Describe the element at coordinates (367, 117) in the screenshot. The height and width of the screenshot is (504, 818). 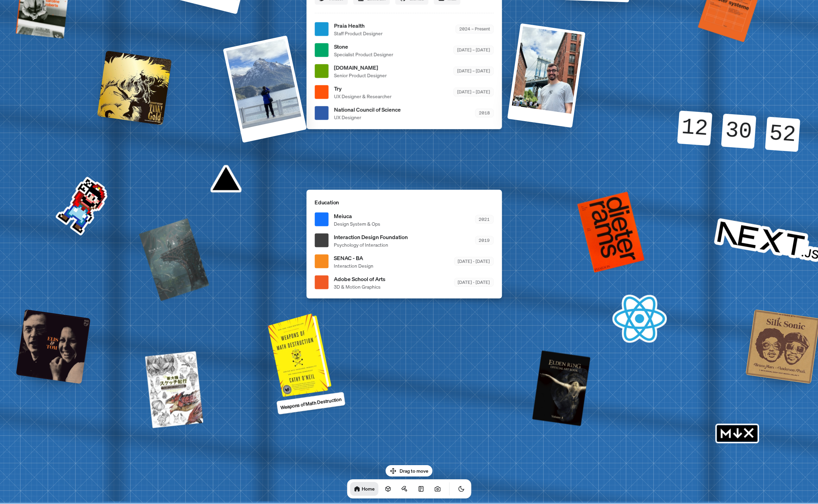
I see `span: UX Designer` at that location.